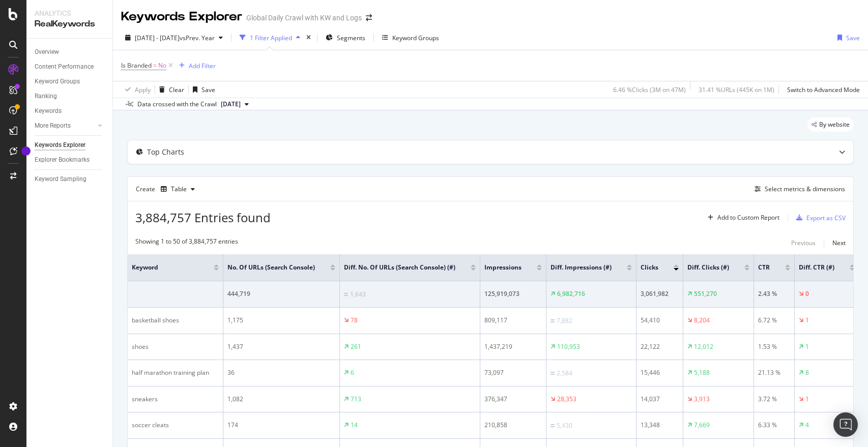 The image size is (868, 447). I want to click on div: 14, so click(354, 426).